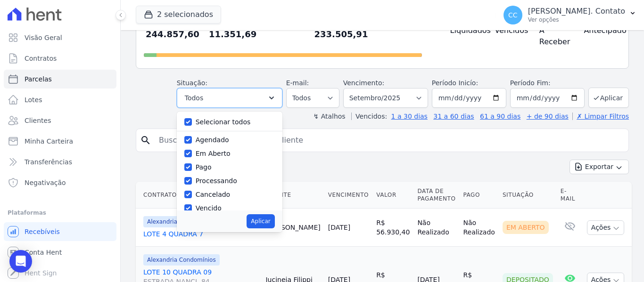 Image resolution: width=644 pixels, height=282 pixels. Describe the element at coordinates (38, 121) in the screenshot. I see `span: Clientes` at that location.